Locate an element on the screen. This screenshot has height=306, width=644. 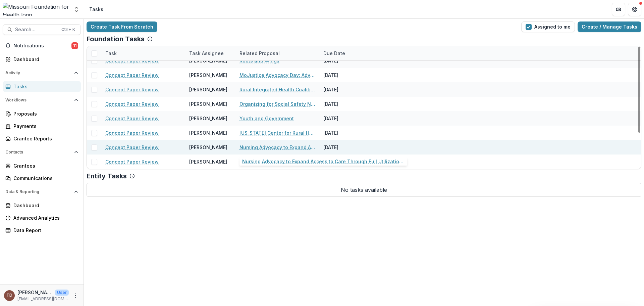
span: Notifications is located at coordinates (42, 46).